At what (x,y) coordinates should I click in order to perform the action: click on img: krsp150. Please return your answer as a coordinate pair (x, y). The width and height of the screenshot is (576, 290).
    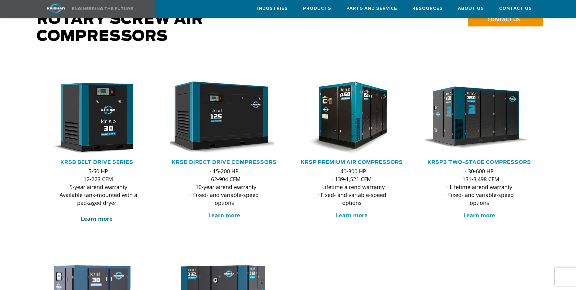
    Looking at the image, I should click on (347, 118).